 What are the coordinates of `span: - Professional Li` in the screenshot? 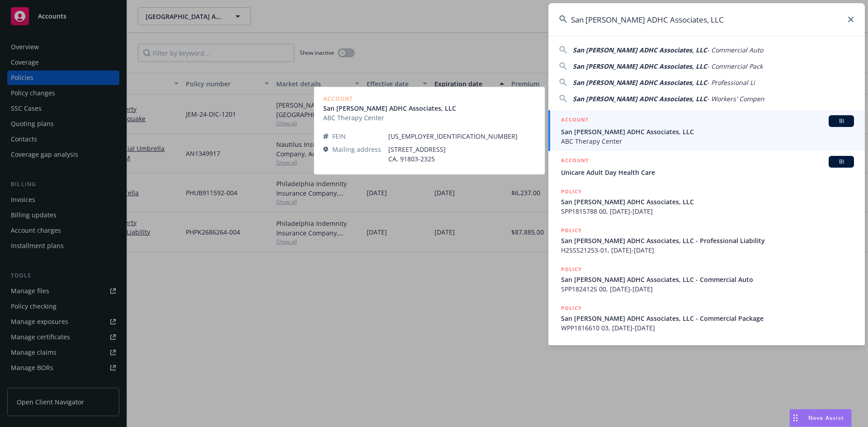 It's located at (731, 82).